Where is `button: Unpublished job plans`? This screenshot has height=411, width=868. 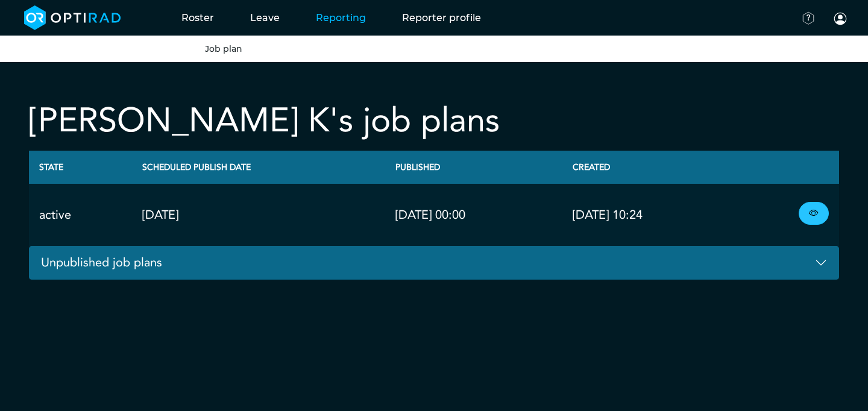 button: Unpublished job plans is located at coordinates (434, 262).